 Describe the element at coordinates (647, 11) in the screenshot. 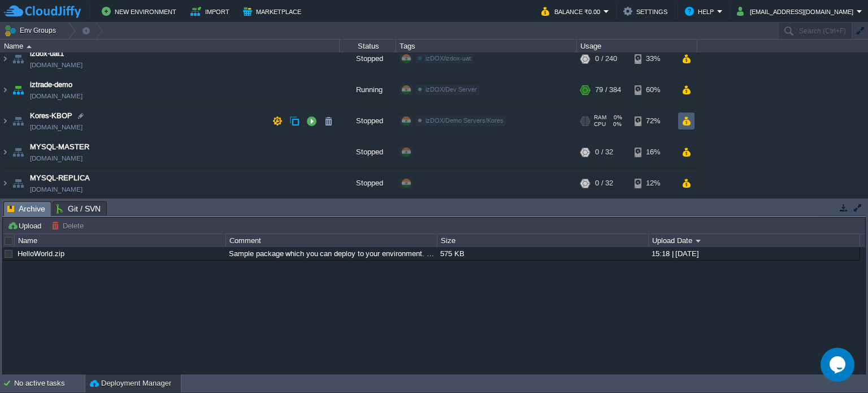

I see `button: Settings` at that location.